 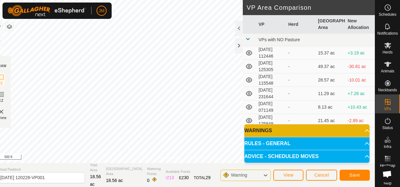 I want to click on button: View, so click(x=288, y=175).